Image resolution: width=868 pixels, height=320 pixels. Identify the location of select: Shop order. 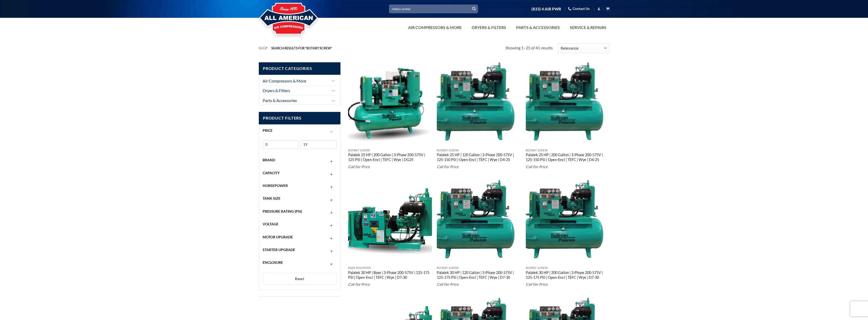
(583, 48).